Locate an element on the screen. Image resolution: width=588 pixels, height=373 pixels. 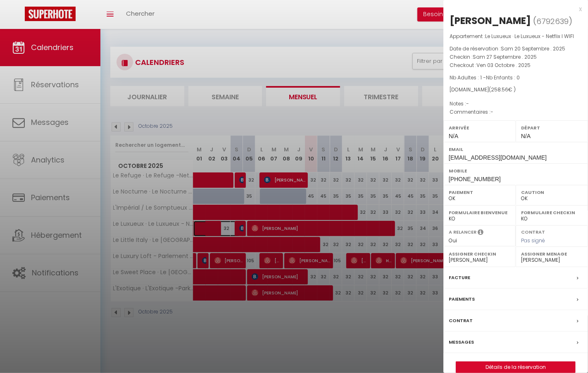
label: Caution is located at coordinates (552, 192).